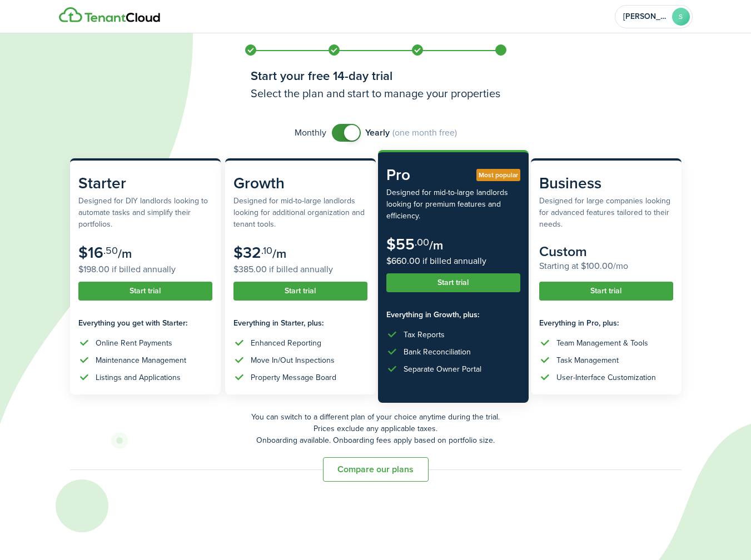 Image resolution: width=751 pixels, height=560 pixels. What do you see at coordinates (376, 93) in the screenshot?
I see `h3: Select the plan and start to manage your properties` at bounding box center [376, 93].